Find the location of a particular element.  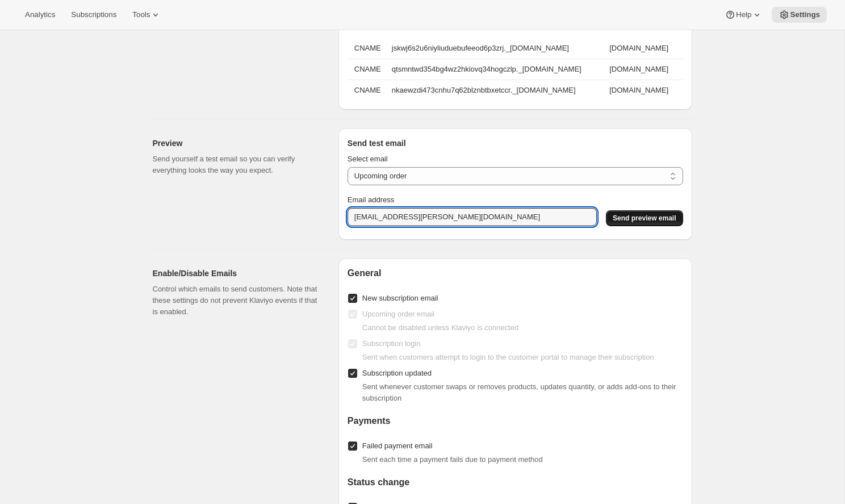

span: Sent whenever customer swaps or removes products, updates quantity, or adds add-ons to their subs... is located at coordinates (519, 392).